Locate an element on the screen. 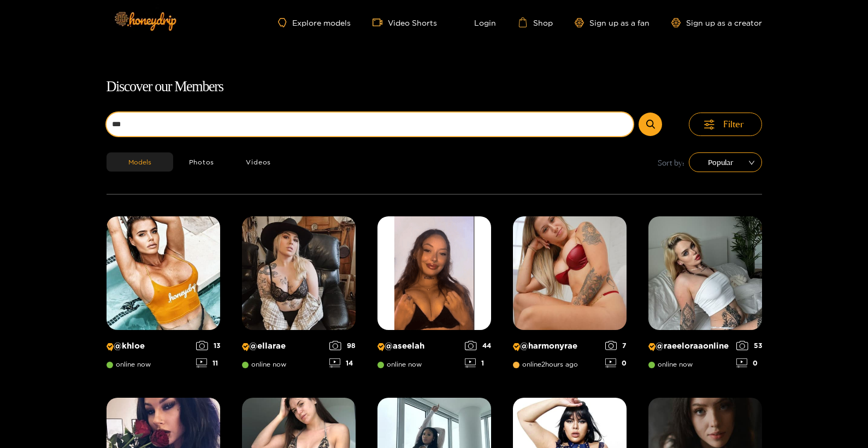  img: Creator Profile Image: raeeloraaonline is located at coordinates (705, 273).